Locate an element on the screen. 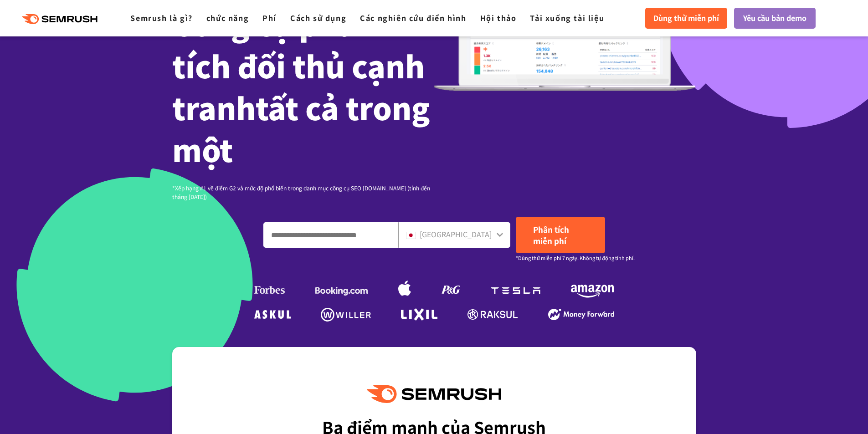 The image size is (868, 434). a: Các nghiên cứu điển hình is located at coordinates (413, 17).